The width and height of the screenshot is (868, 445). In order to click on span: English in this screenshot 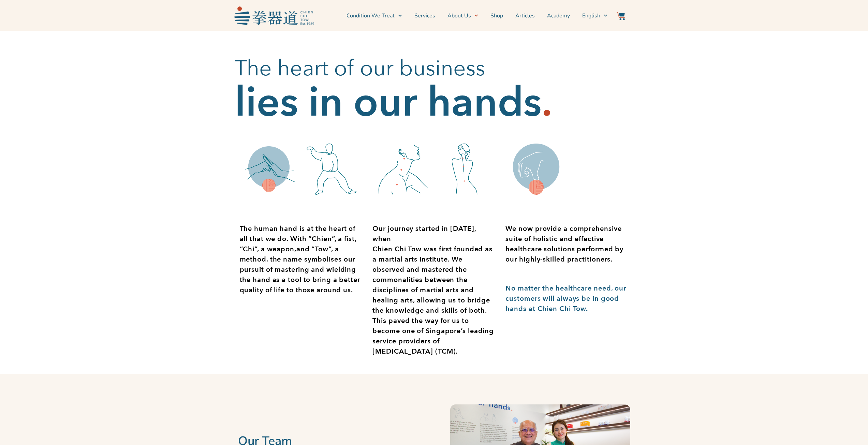, I will do `click(591, 16)`.